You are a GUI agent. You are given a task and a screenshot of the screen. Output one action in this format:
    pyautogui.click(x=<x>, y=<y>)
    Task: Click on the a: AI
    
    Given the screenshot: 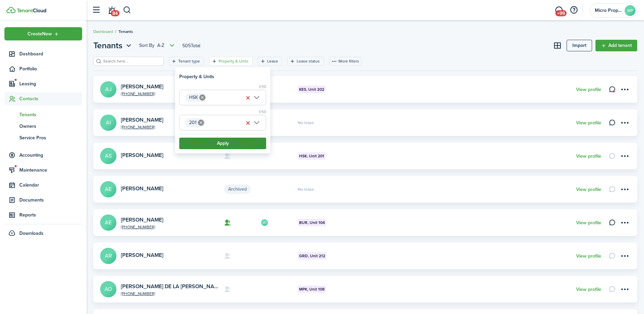 What is the action you would take?
    pyautogui.click(x=108, y=123)
    